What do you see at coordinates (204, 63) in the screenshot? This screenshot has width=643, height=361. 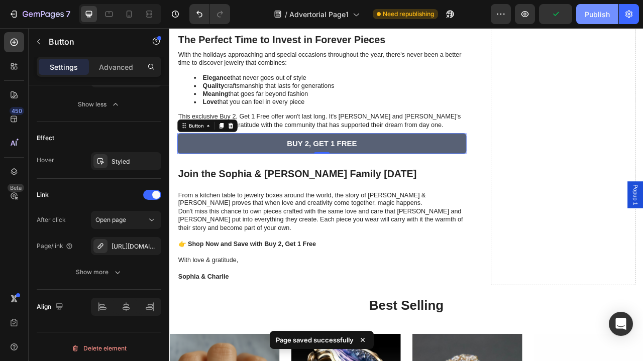 I see `li: that never goes out of style` at bounding box center [204, 63].